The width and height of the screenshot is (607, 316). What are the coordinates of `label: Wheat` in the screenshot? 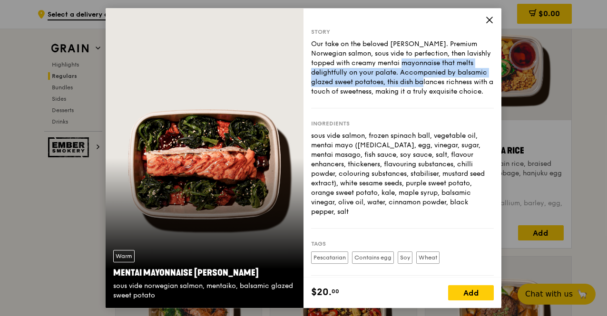 It's located at (428, 258).